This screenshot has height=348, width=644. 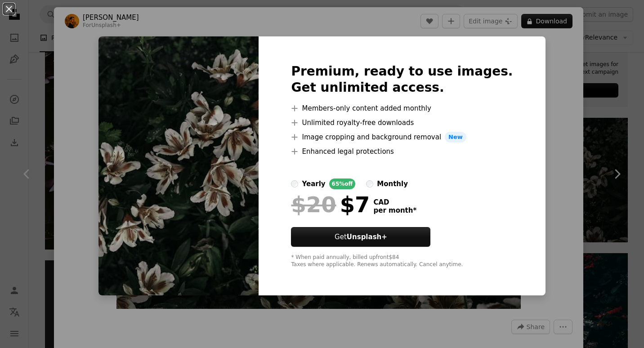 I want to click on button: GetUnsplash+, so click(x=361, y=237).